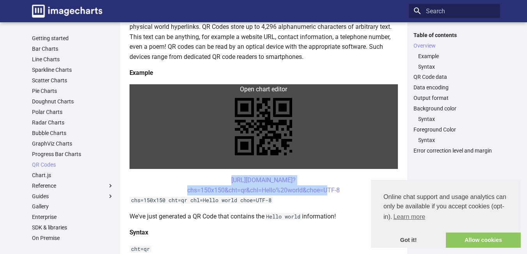 Image resolution: width=527 pixels, height=254 pixels. I want to click on a: Image-Charts documentation, so click(67, 11).